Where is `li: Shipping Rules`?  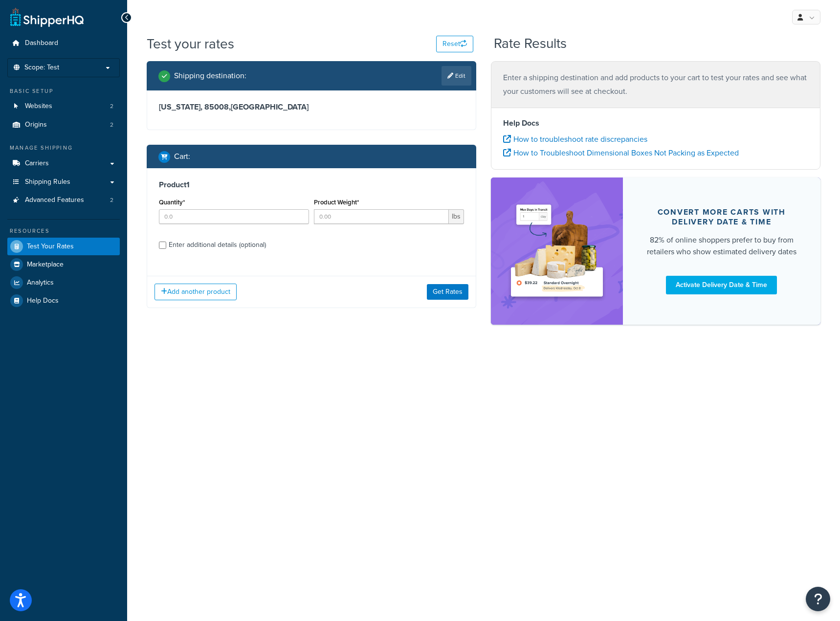
li: Shipping Rules is located at coordinates (64, 182).